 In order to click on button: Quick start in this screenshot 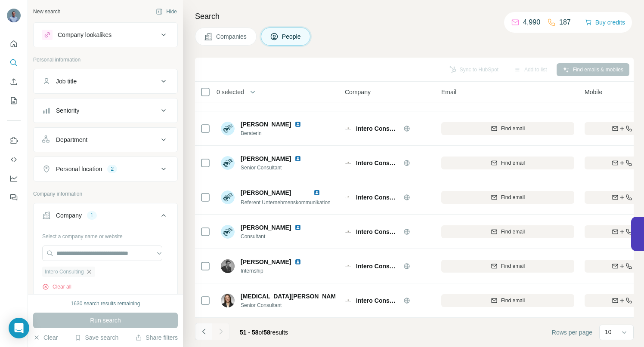, I will do `click(14, 44)`.